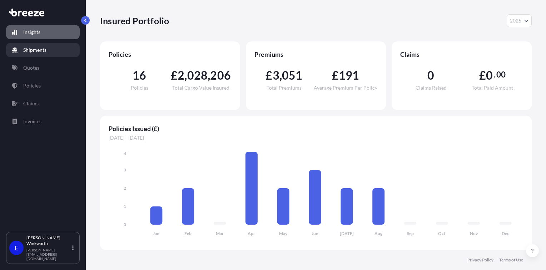 The image size is (546, 270). What do you see at coordinates (125, 188) in the screenshot?
I see `tspan: 2` at bounding box center [125, 188].